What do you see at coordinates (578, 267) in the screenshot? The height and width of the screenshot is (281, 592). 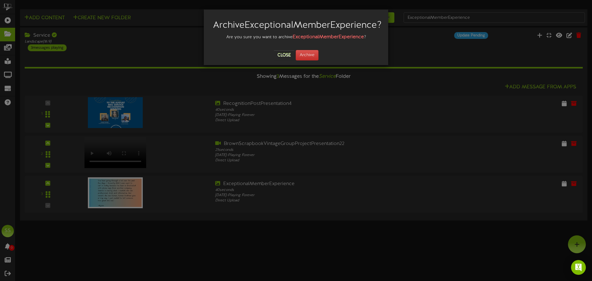 I see `div: Open Intercom Messenger` at bounding box center [578, 267].